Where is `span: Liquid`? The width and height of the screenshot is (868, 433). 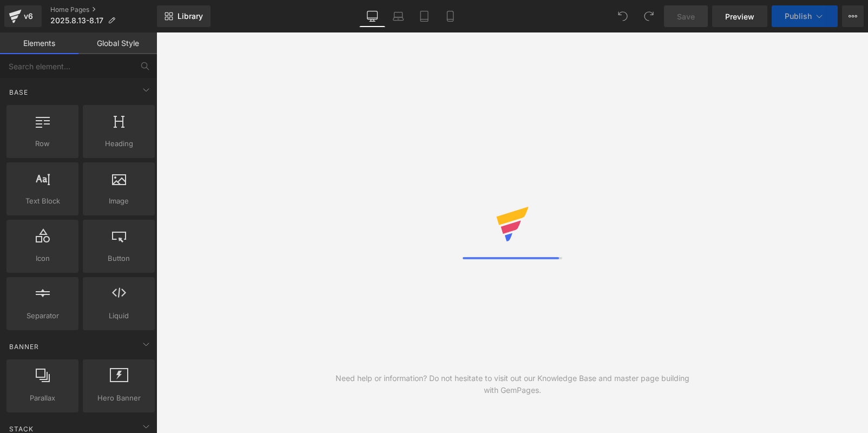 span: Liquid is located at coordinates (119, 316).